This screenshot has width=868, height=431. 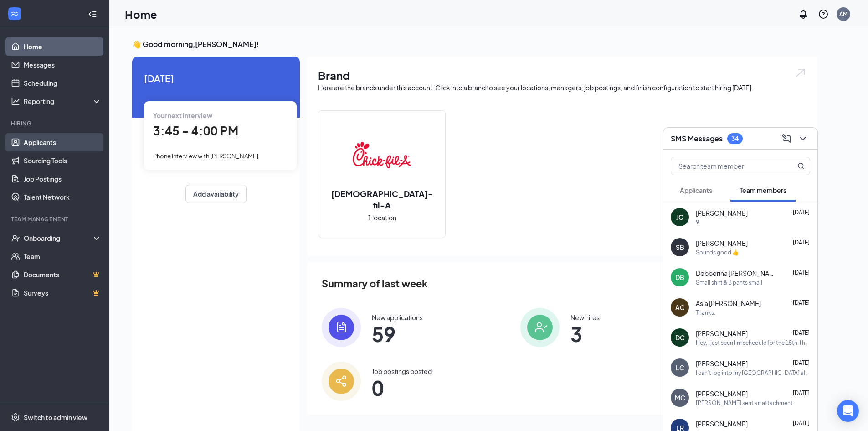 What do you see at coordinates (680, 367) in the screenshot?
I see `div: LC` at bounding box center [680, 367].